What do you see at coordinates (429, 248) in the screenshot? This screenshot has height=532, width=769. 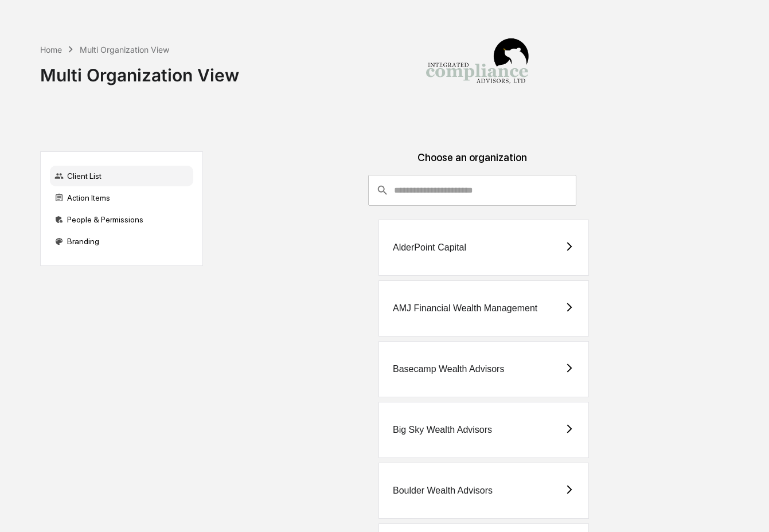 I see `div: AlderPoint Capital` at bounding box center [429, 248].